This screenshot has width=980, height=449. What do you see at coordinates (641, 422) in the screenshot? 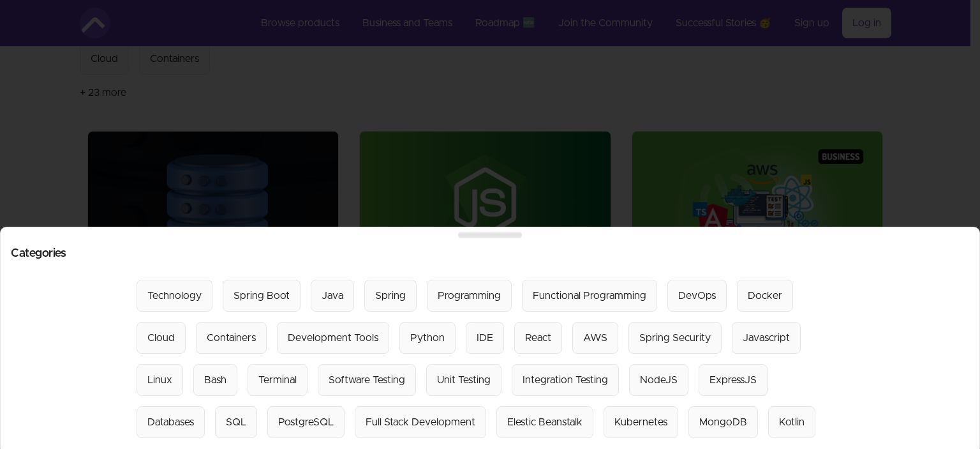
I see `div: Kubernetes` at bounding box center [641, 422].